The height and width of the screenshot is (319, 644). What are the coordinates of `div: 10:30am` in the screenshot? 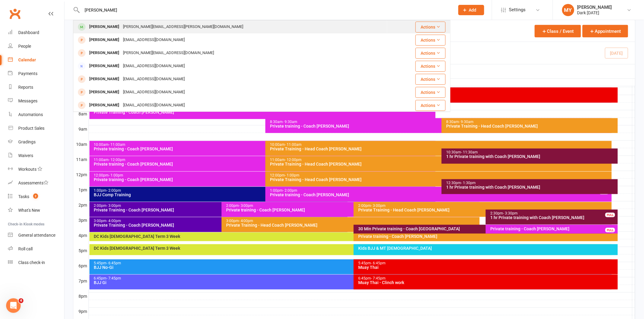 It's located at (531, 152).